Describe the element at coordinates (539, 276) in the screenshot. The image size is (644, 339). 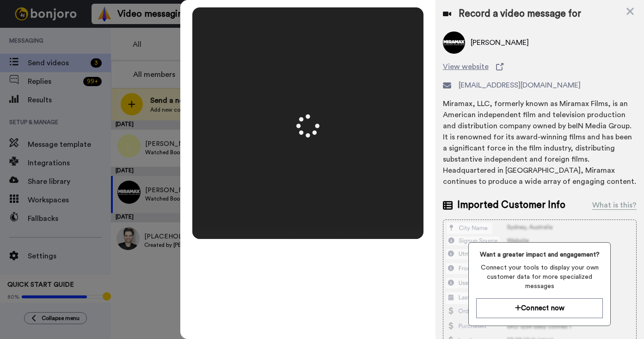
I see `span: Connect your tools to display your own customer data for more specialized messages` at that location.